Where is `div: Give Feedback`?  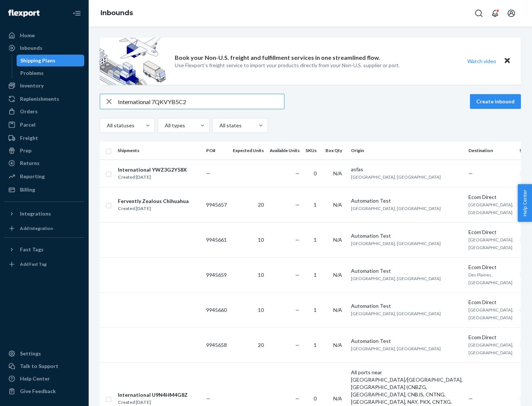 div: Give Feedback is located at coordinates (38, 391).